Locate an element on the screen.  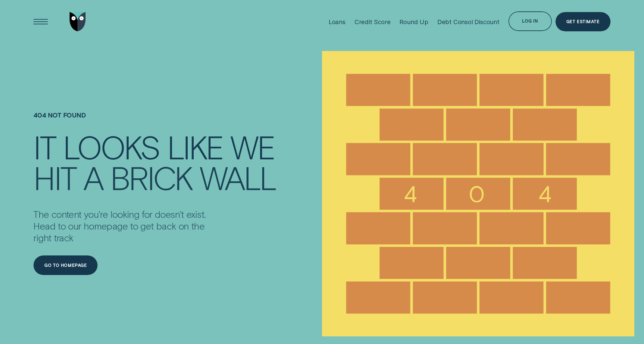
h4: It looks like we hit a brick wall is located at coordinates (164, 161).